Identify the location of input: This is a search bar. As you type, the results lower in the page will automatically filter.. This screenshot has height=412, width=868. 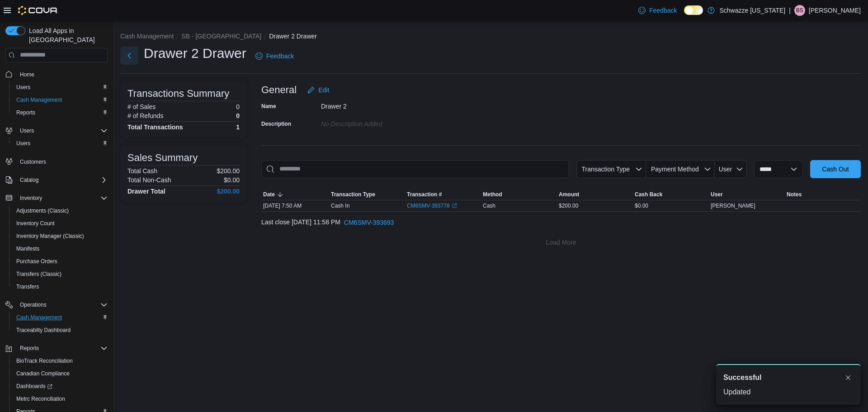
(415, 169).